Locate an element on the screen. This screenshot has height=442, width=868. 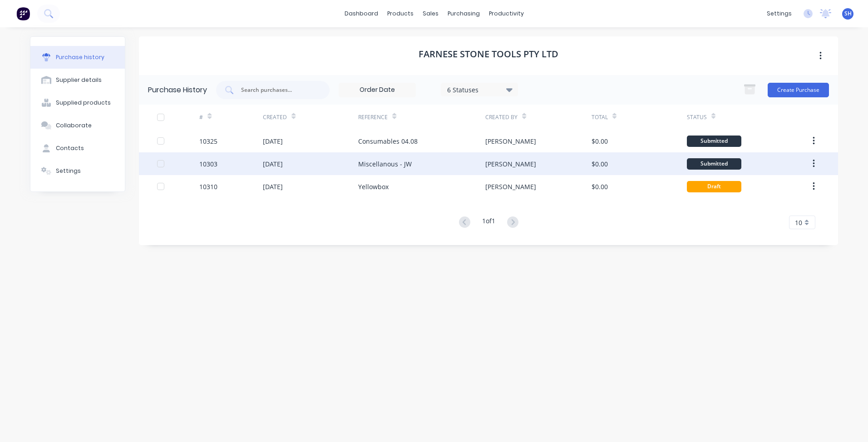
h1: Farnese Stone Tools Pty Ltd is located at coordinates (488, 55).